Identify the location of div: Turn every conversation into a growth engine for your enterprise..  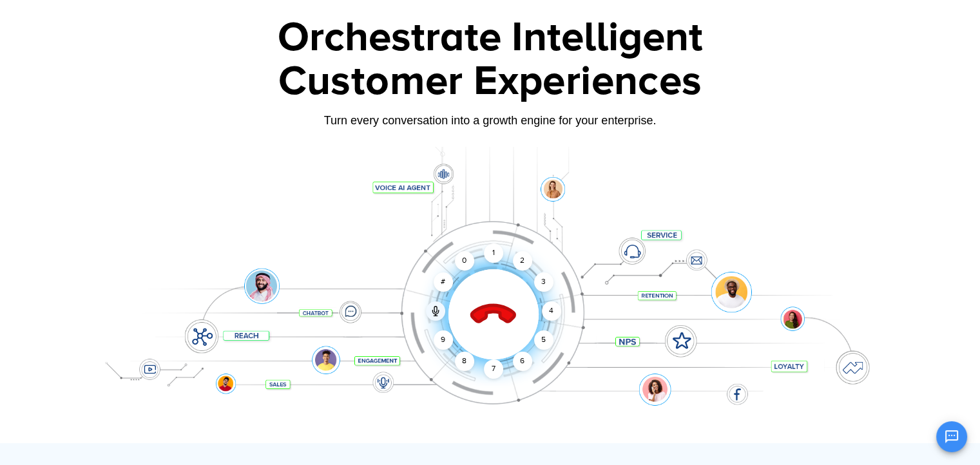
(491, 121).